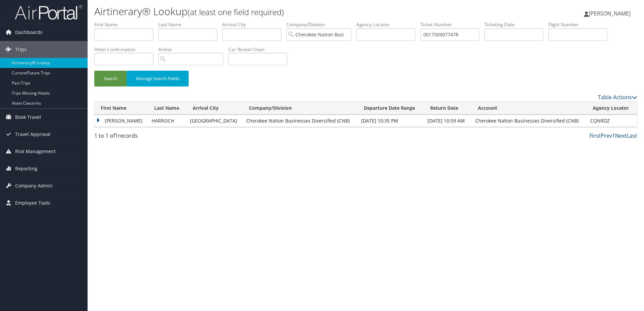 The image size is (644, 311). What do you see at coordinates (529, 108) in the screenshot?
I see `th: Account: activate to sort column ascending` at bounding box center [529, 108].